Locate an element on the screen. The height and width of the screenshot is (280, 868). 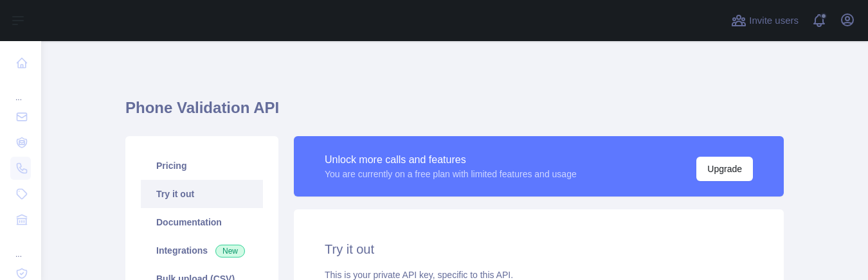
a: Pricing is located at coordinates (202, 166).